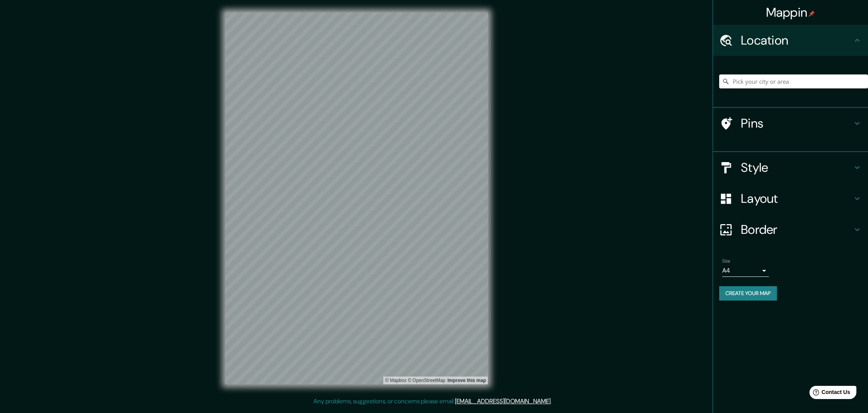  I want to click on div: Pins, so click(791, 123).